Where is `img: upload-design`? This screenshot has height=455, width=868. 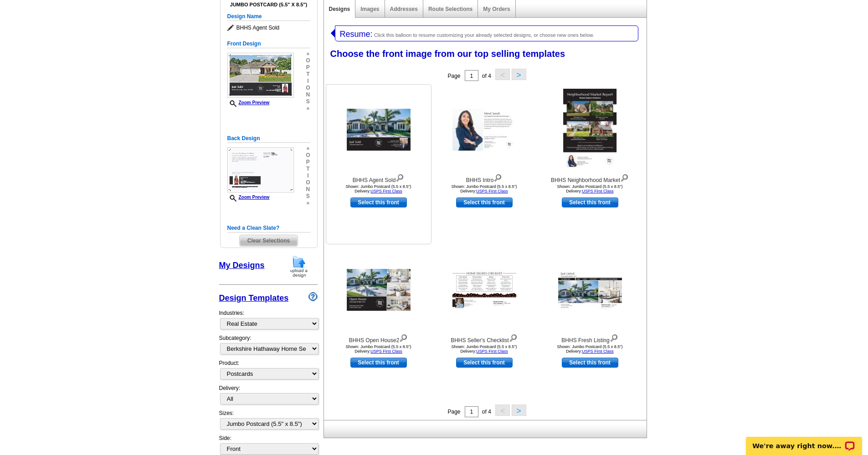
img: upload-design is located at coordinates (299, 267).